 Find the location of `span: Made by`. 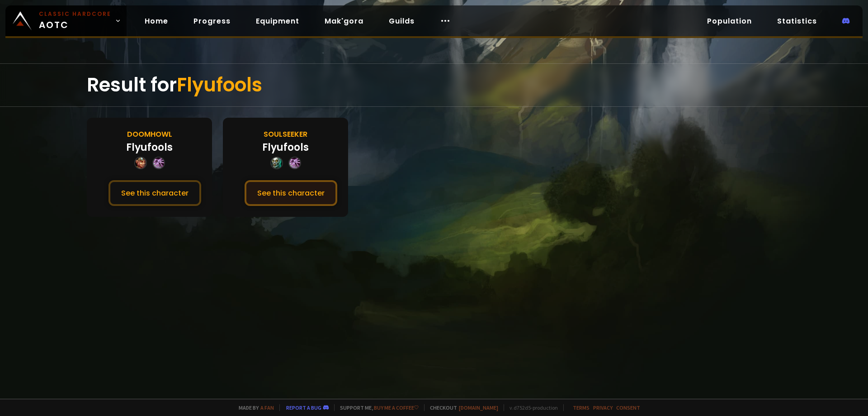

span: Made by is located at coordinates (254, 407).